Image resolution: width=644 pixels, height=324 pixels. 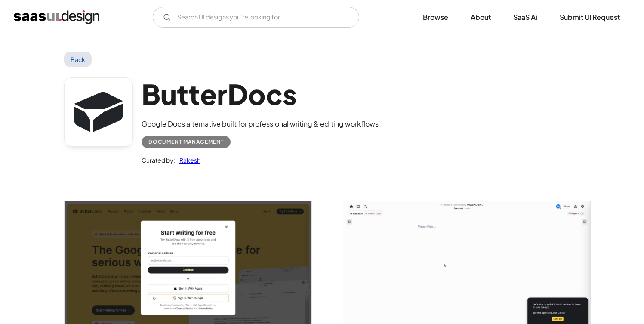 I want to click on a: Submit UI Request, so click(x=590, y=17).